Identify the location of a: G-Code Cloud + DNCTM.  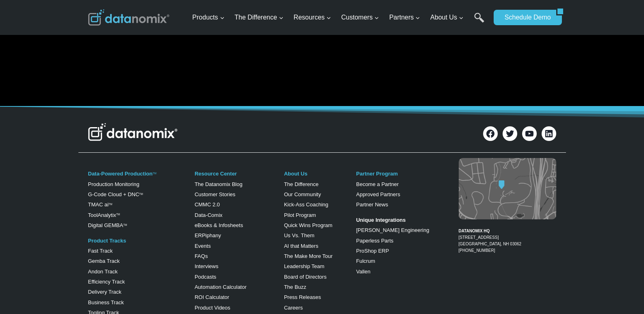
(115, 194).